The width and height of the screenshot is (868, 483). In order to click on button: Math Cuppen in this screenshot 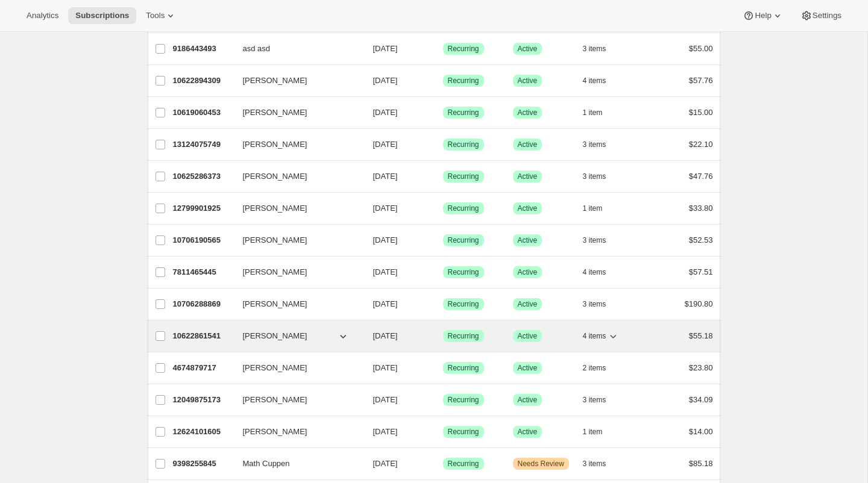, I will do `click(296, 464)`.